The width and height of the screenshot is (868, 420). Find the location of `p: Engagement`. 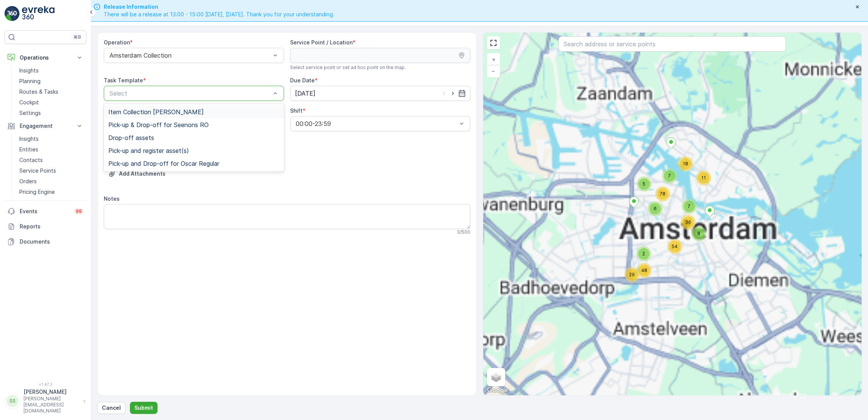

p: Engagement is located at coordinates (45, 126).